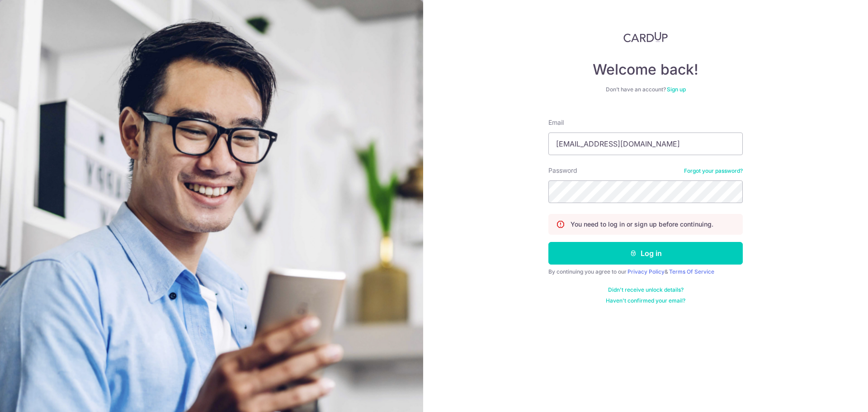 The height and width of the screenshot is (412, 868). I want to click on h4: Welcome back!, so click(646, 70).